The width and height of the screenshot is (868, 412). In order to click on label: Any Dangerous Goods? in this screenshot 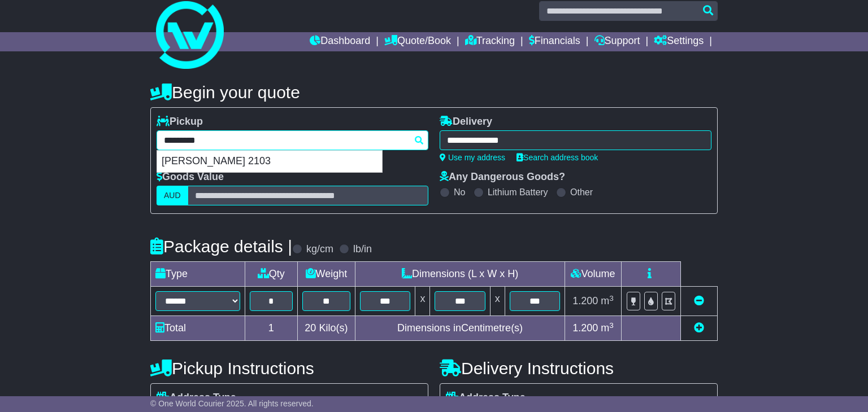, I will do `click(502, 177)`.